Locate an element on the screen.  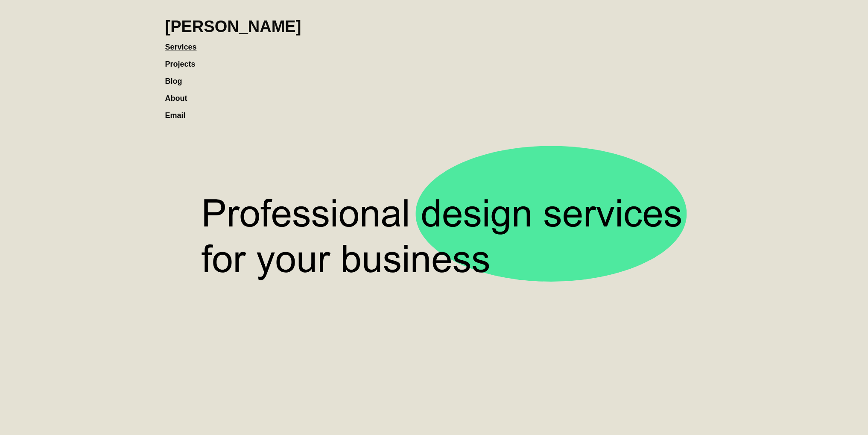
a: Projects is located at coordinates (184, 60).